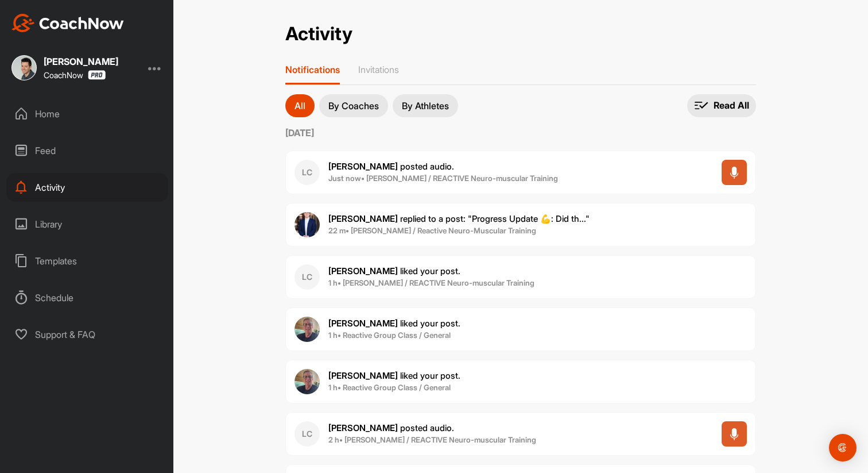 Image resolution: width=868 pixels, height=473 pixels. What do you see at coordinates (425, 105) in the screenshot?
I see `p: By Athletes` at bounding box center [425, 105].